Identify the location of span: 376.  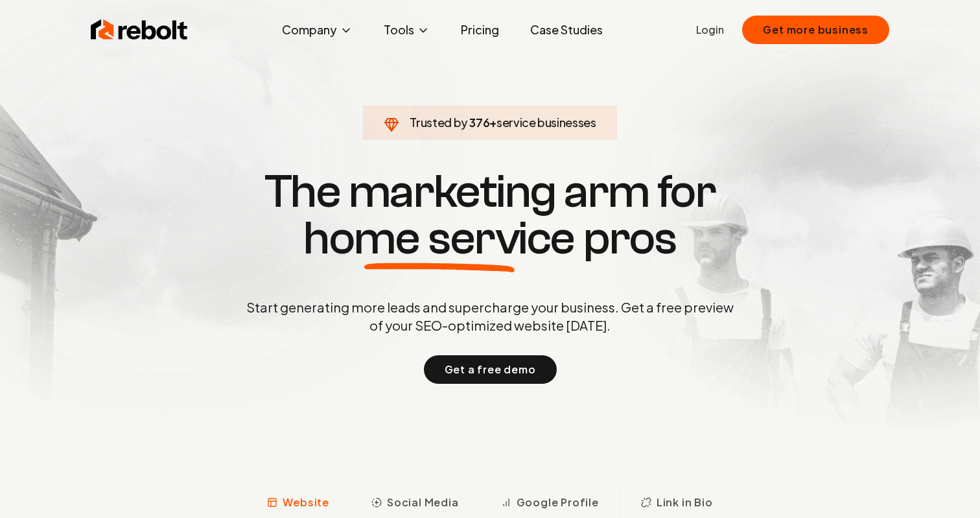
(479, 122).